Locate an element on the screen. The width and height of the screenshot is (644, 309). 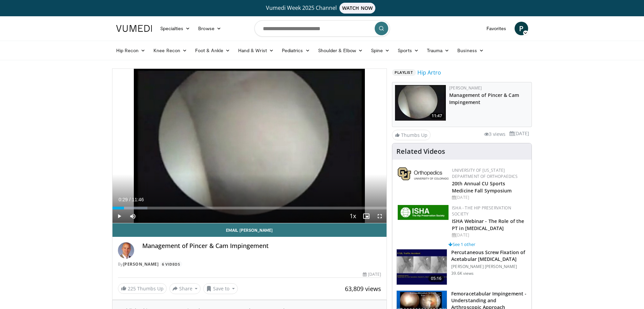
a: Hip Recon is located at coordinates (131, 51).